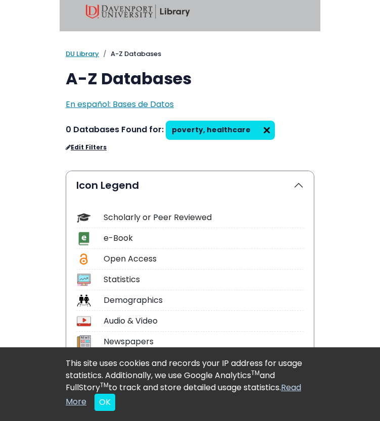  Describe the element at coordinates (105, 402) in the screenshot. I see `button: Close` at that location.